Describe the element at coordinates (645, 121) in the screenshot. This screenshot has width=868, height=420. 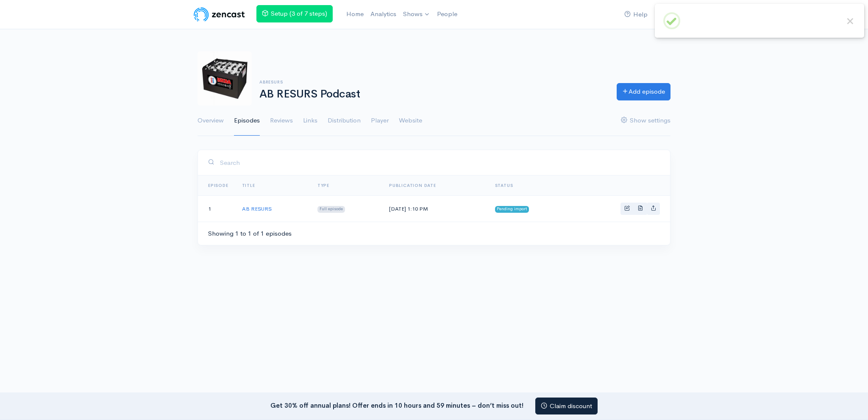
I see `a: Show settings` at that location.